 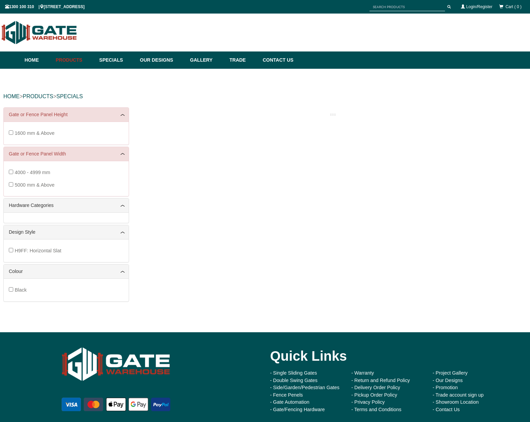 What do you see at coordinates (407, 7) in the screenshot?
I see `input: SEARCH PRODUCTS` at bounding box center [407, 7].